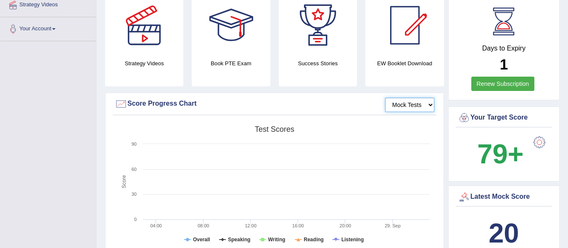 This screenshot has height=248, width=568. Describe the element at coordinates (251, 226) in the screenshot. I see `text: 12:00` at that location.